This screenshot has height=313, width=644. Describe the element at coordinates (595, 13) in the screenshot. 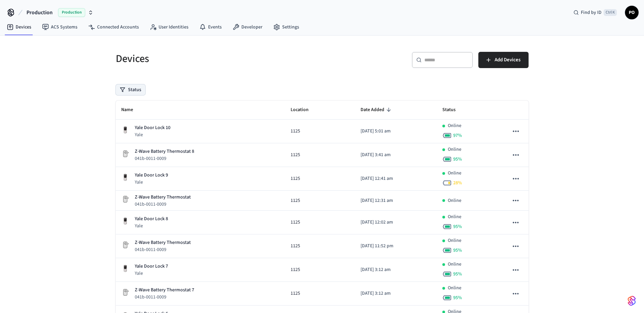

I see `div: Find by IDCtrl K` at that location.